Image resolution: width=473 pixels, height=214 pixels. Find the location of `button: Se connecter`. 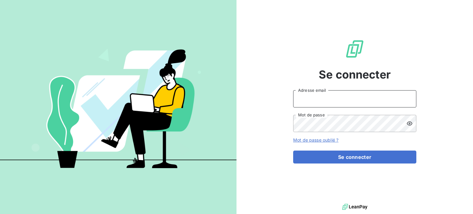

button: Se connecter is located at coordinates (355, 157).